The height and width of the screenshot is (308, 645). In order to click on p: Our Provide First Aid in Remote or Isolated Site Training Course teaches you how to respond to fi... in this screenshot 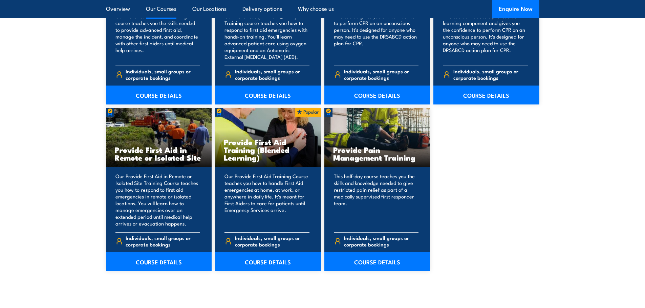, I will do `click(158, 200)`.